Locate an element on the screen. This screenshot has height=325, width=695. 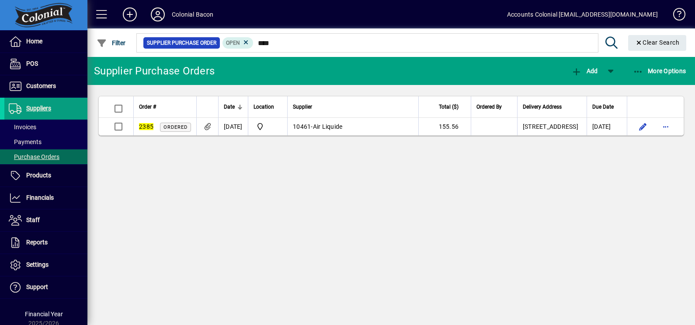
span: Invoices is located at coordinates (22, 127).